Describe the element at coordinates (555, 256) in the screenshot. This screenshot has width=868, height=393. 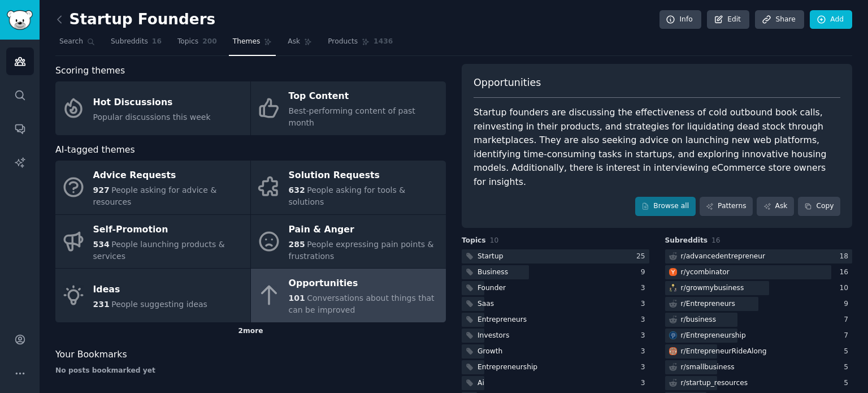
I see `a: Startup25` at that location.